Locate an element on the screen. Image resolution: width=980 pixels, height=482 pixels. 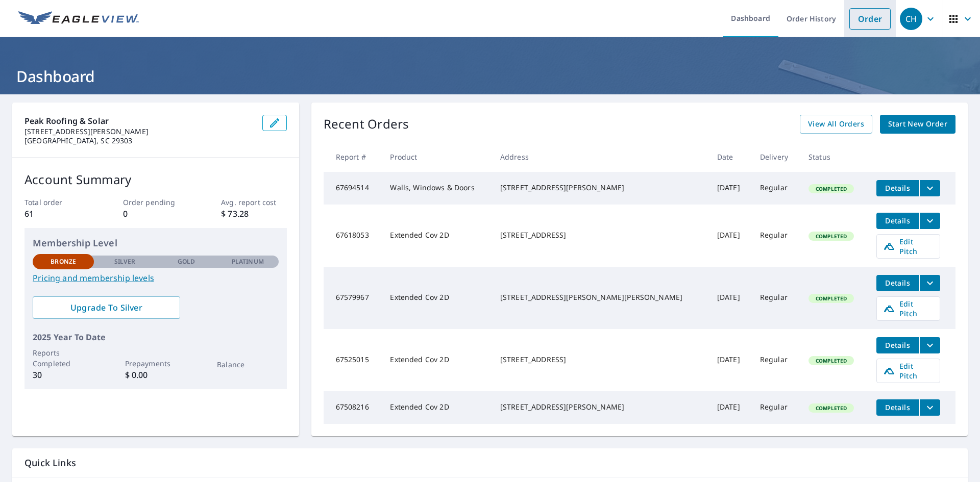
p: 30 is located at coordinates (63, 375).